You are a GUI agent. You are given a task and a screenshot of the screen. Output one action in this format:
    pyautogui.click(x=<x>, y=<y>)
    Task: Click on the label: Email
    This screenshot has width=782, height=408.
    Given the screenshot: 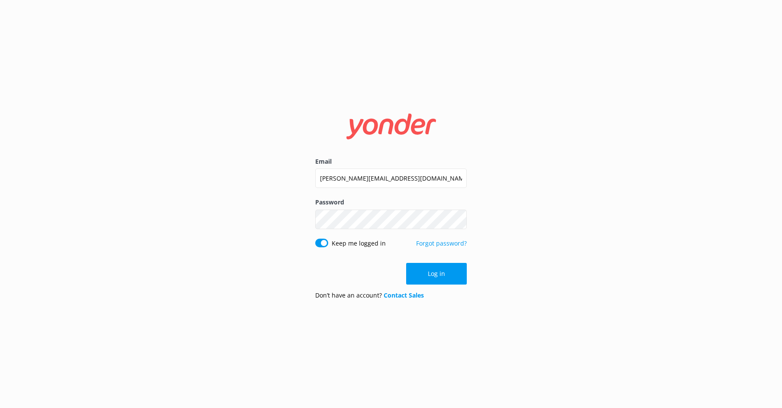 What is the action you would take?
    pyautogui.click(x=391, y=161)
    